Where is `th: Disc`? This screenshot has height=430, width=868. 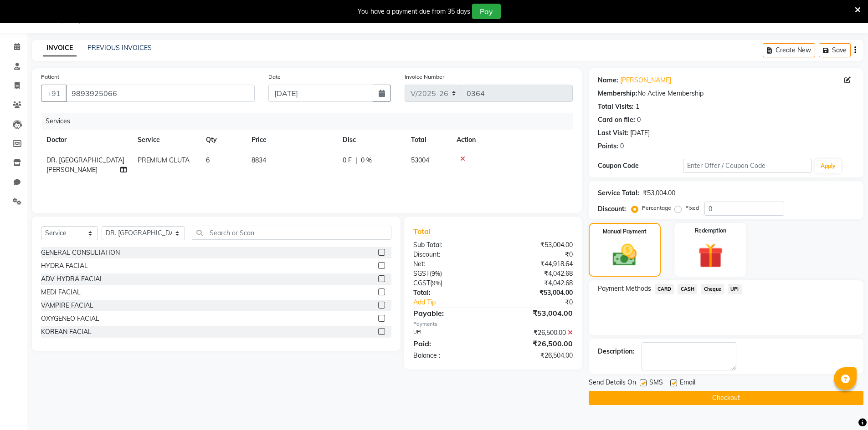 th: Disc is located at coordinates (372, 140).